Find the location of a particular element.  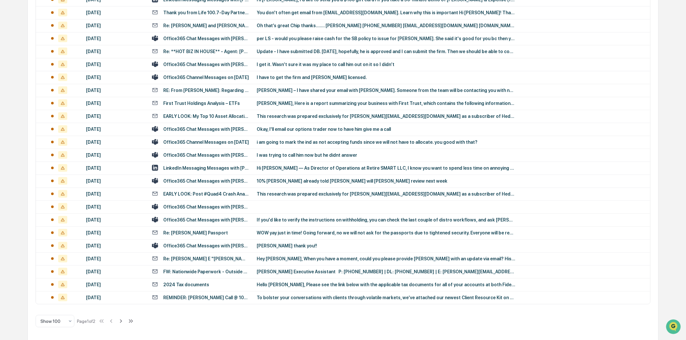

a: 🔎Data Lookup is located at coordinates (24, 97).